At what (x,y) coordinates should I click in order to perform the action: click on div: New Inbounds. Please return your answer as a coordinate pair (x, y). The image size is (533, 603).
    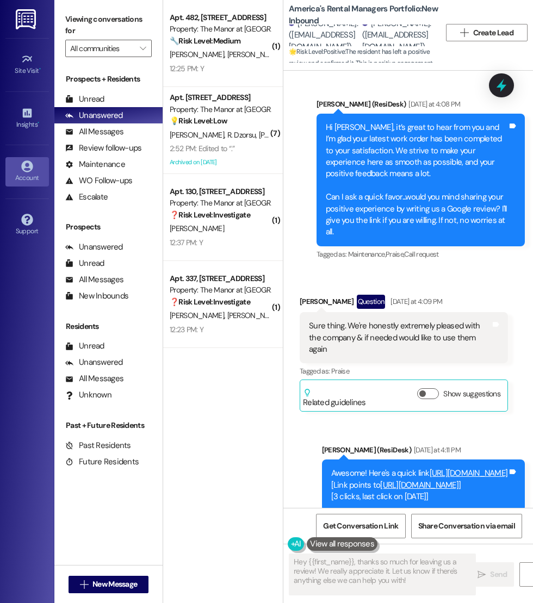
    Looking at the image, I should click on (97, 296).